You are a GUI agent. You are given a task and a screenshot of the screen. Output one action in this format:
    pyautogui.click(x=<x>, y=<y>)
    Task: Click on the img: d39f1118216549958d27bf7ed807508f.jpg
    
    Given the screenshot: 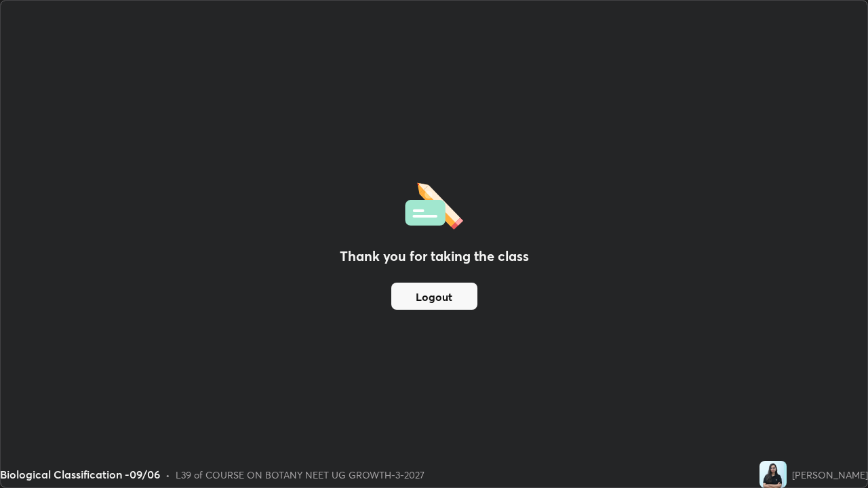 What is the action you would take?
    pyautogui.click(x=773, y=474)
    